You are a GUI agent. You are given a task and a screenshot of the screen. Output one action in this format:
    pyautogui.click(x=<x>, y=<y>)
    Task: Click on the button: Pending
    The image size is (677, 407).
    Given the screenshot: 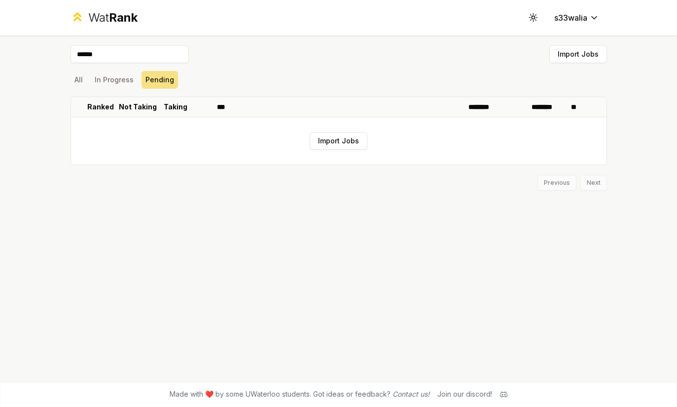 What is the action you would take?
    pyautogui.click(x=160, y=80)
    